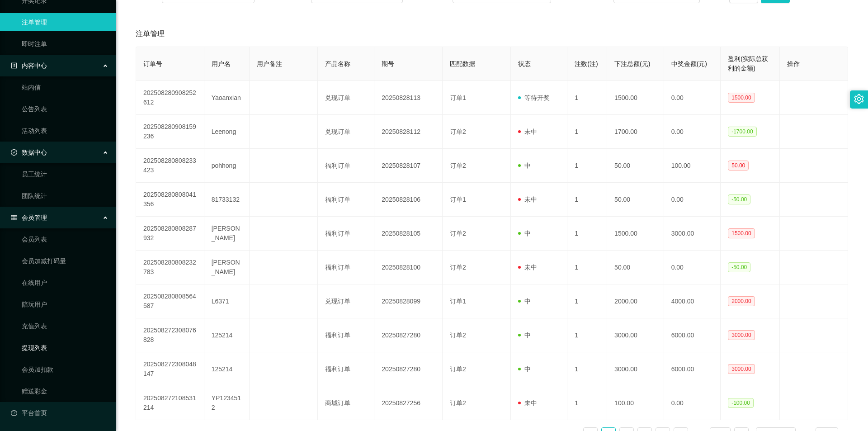  What do you see at coordinates (65, 174) in the screenshot?
I see `a: 员工统计` at bounding box center [65, 174].